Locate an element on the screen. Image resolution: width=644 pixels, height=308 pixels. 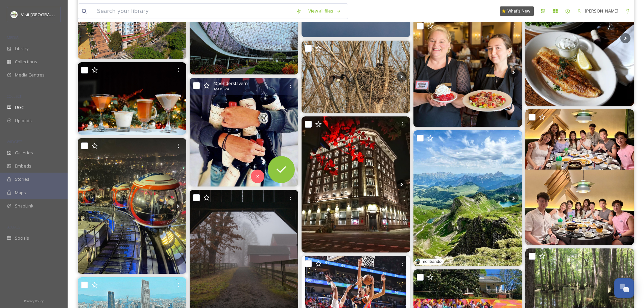
span: MEDIA is located at coordinates (13, 37).